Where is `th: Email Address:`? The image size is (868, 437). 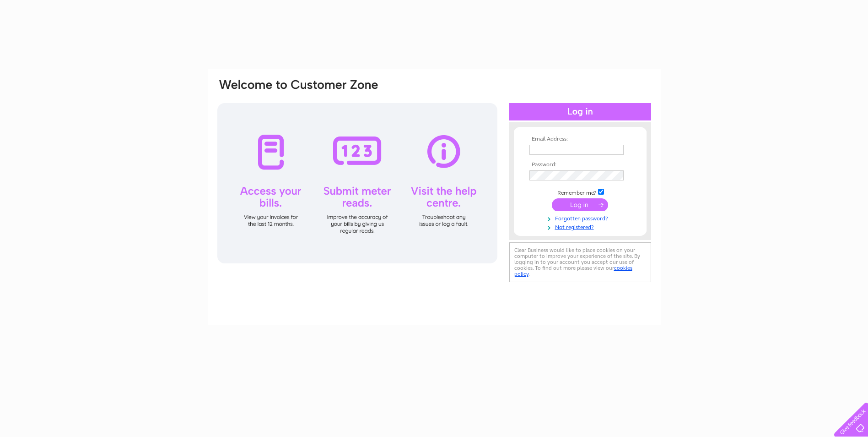 th: Email Address: is located at coordinates (580, 139).